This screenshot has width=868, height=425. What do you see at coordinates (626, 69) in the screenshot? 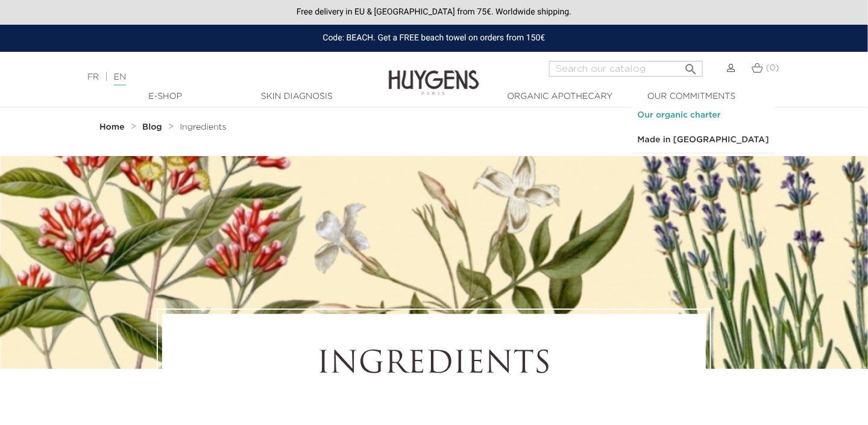
I see `input: Search` at bounding box center [626, 69].